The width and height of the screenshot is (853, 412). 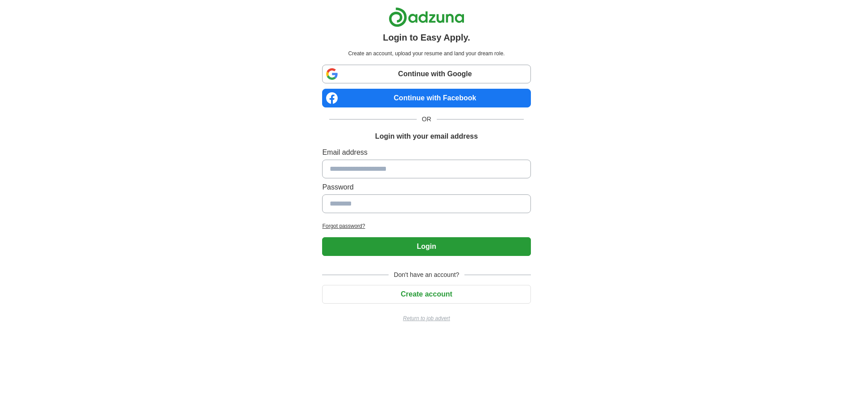 I want to click on span: OR, so click(x=427, y=119).